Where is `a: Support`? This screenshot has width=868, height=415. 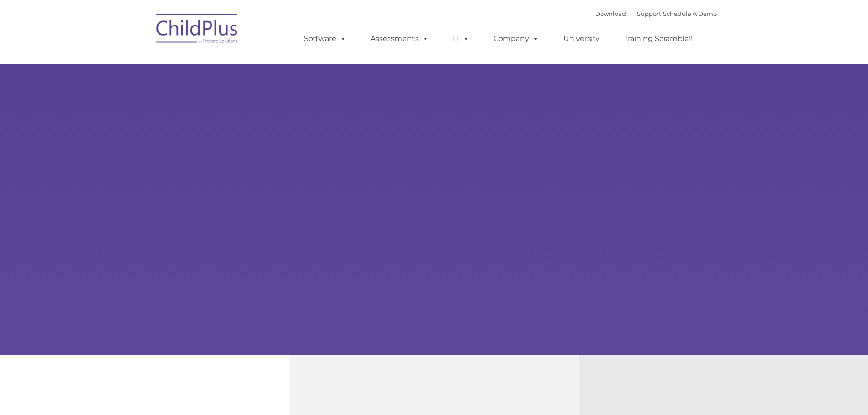 a: Support is located at coordinates (649, 14).